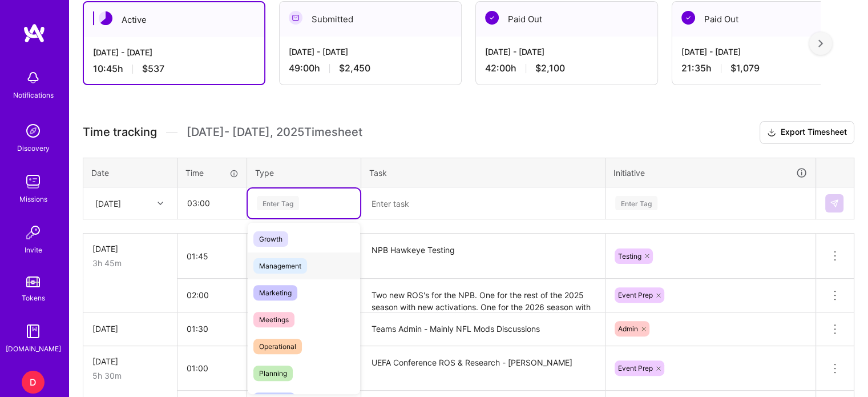  I want to click on span: $537, so click(153, 69).